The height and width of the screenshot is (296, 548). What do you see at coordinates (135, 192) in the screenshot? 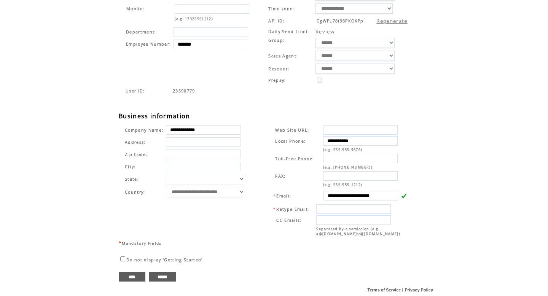
I see `span: Country:` at bounding box center [135, 192].